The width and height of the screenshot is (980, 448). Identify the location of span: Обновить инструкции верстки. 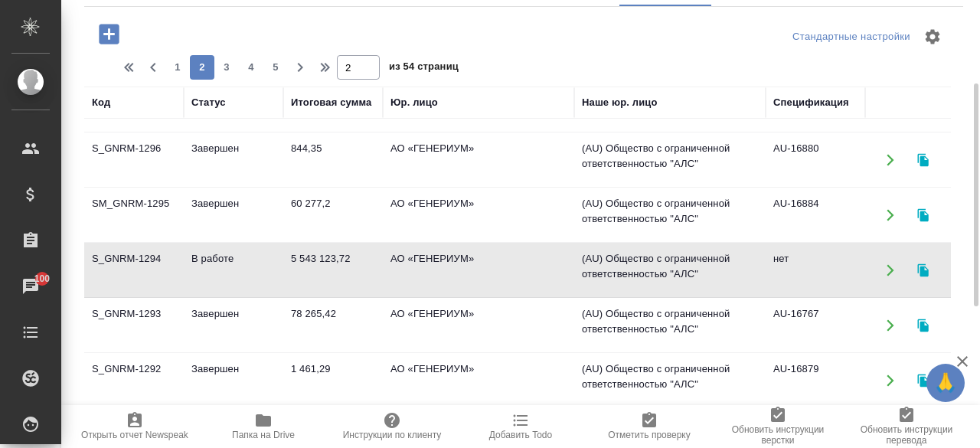
(778, 435).